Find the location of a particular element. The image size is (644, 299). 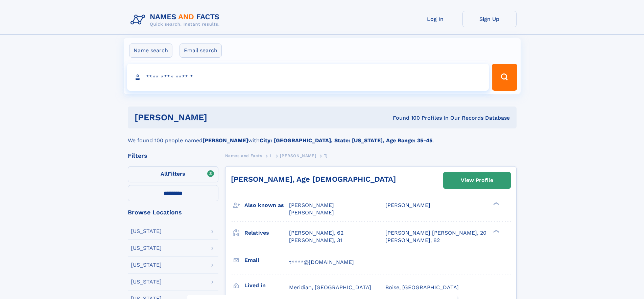

img: Logo Names and Facts is located at coordinates (177, 20).